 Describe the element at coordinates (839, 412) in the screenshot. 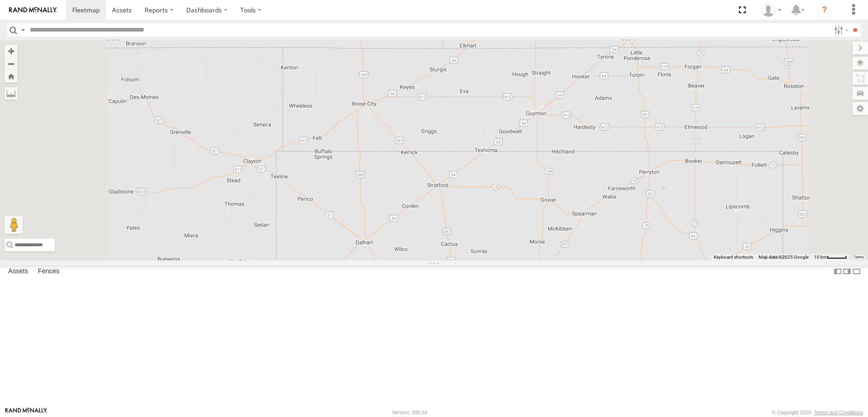

I see `a: Terms and Conditions` at that location.